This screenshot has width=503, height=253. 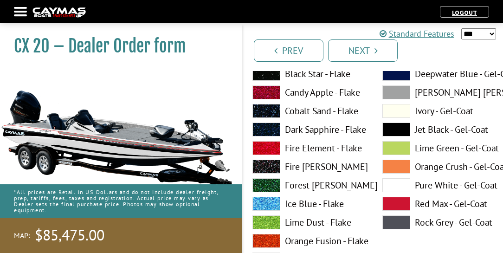 I want to click on label: Fire Element - Flake, so click(x=308, y=148).